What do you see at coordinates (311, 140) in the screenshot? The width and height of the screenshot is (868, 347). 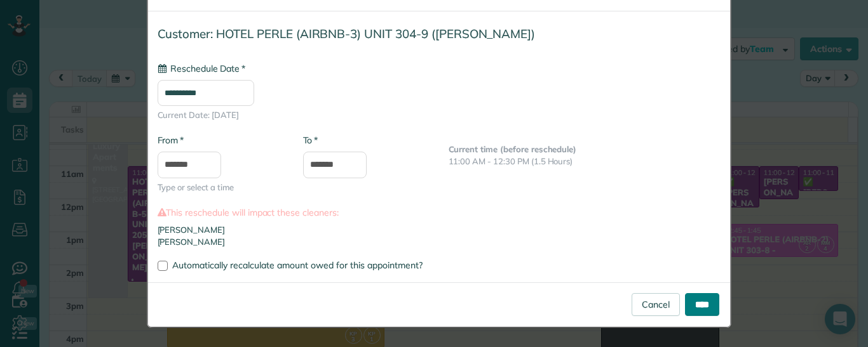 I see `label: To` at bounding box center [311, 140].